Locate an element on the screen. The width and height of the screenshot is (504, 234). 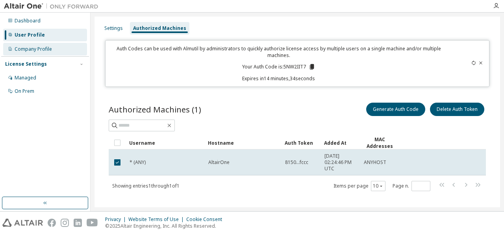
button: Generate Auth Code is located at coordinates (396, 110).